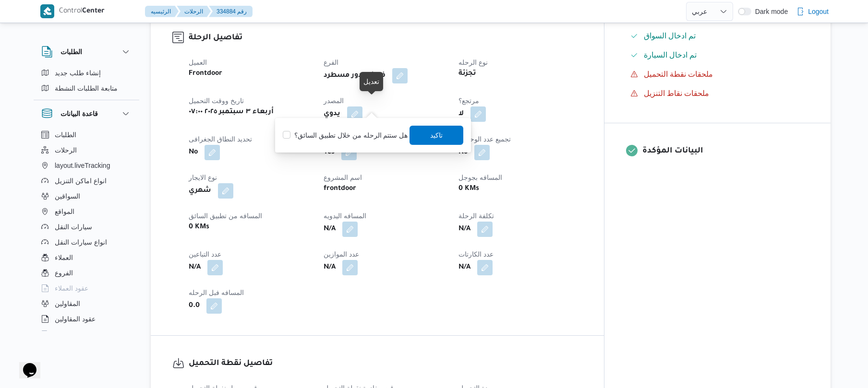 This screenshot has width=868, height=388. I want to click on b: لا, so click(461, 114).